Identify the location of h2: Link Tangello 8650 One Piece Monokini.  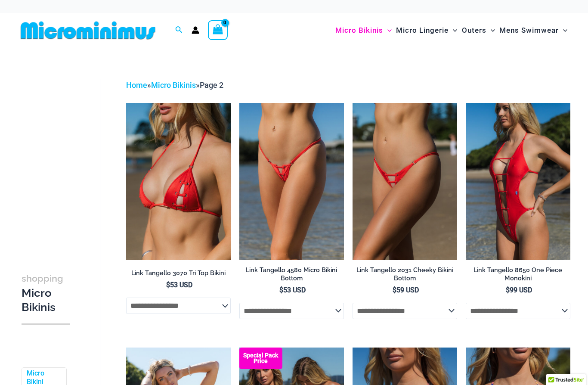
(518, 274).